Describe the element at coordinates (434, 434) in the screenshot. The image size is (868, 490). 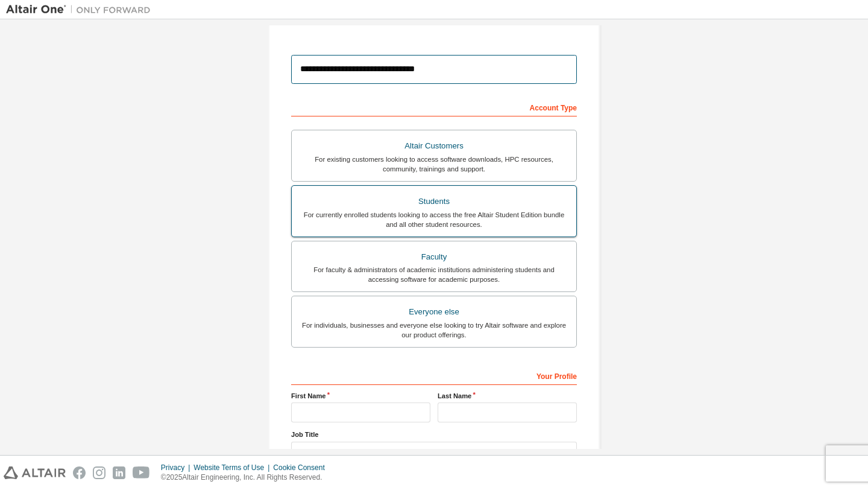
I see `label: Job Title` at that location.